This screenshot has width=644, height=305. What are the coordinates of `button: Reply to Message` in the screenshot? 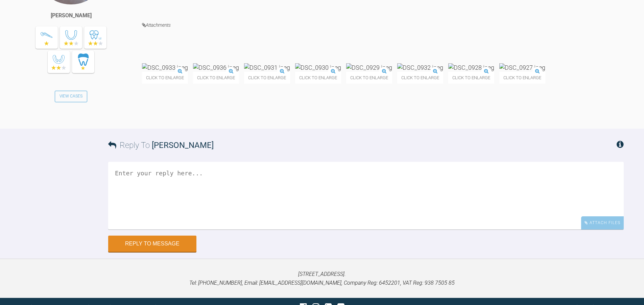 It's located at (152, 244).